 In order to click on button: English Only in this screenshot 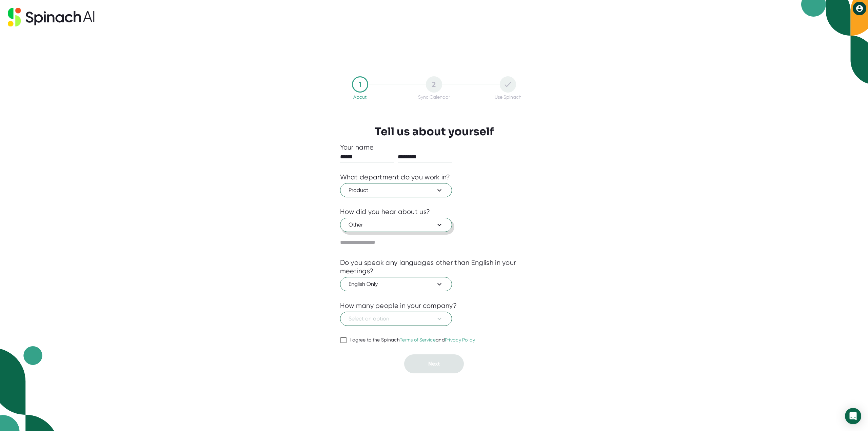, I will do `click(396, 284)`.